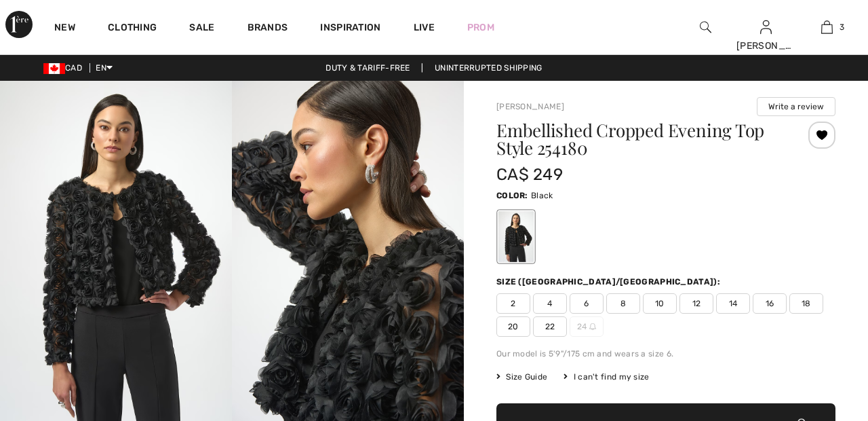  Describe the element at coordinates (806, 304) in the screenshot. I see `span: 18` at that location.